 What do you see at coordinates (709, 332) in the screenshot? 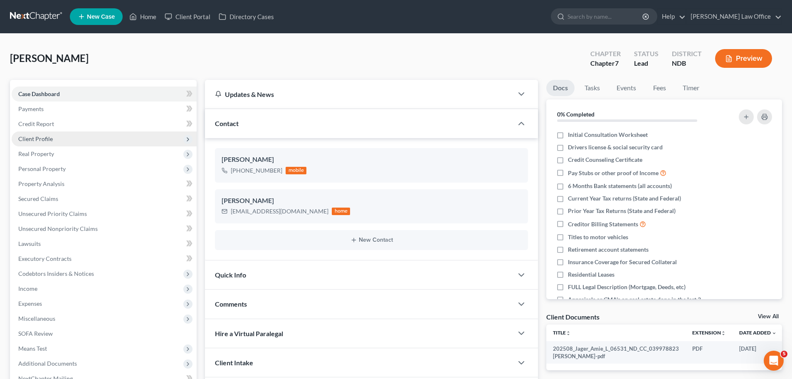
I see `a: Extensionunfold_more` at bounding box center [709, 332].